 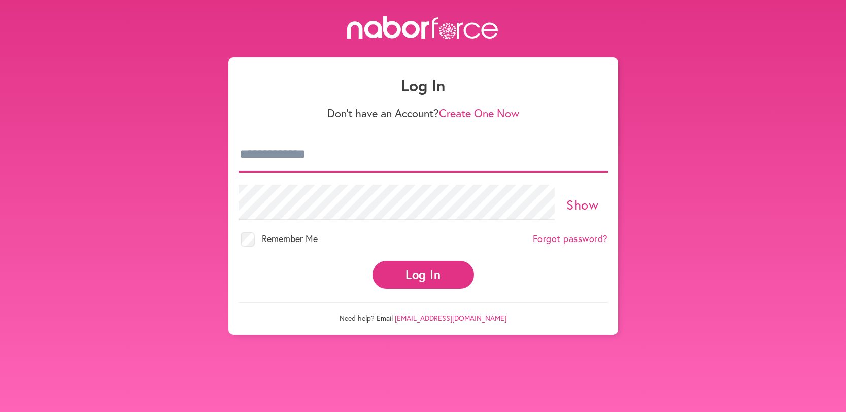 I want to click on a: Create One Now, so click(x=479, y=113).